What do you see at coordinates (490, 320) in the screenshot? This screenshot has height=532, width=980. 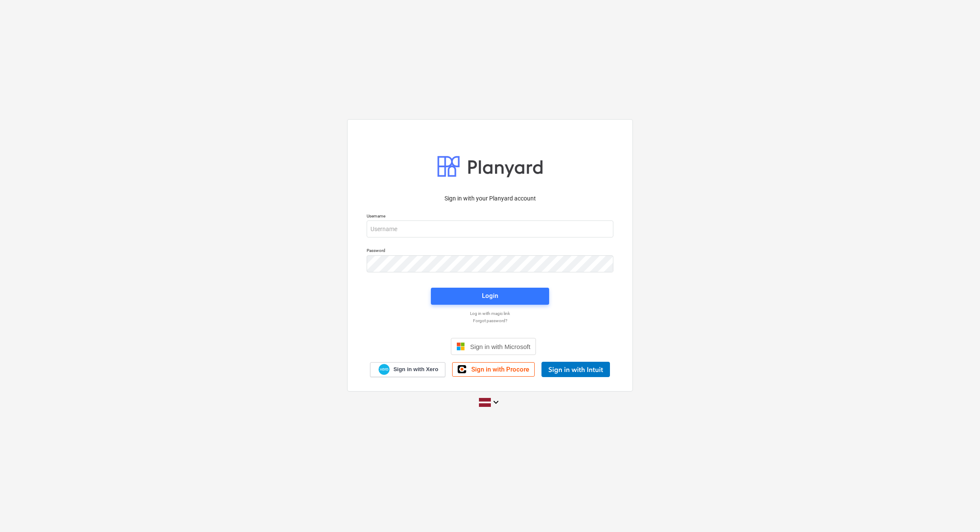 I see `a: Forgot password?` at bounding box center [490, 320].